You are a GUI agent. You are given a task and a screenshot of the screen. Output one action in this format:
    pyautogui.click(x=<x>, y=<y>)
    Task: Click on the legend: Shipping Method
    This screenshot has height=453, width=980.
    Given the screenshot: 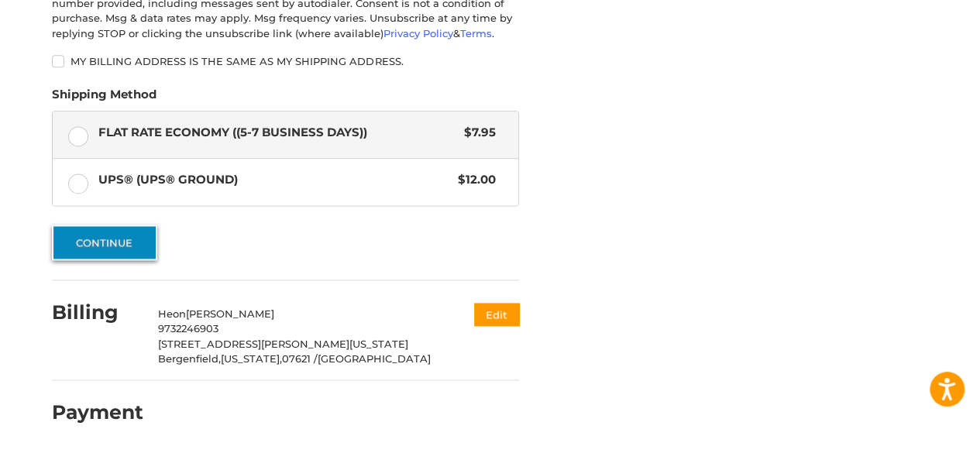 What is the action you would take?
    pyautogui.click(x=104, y=98)
    